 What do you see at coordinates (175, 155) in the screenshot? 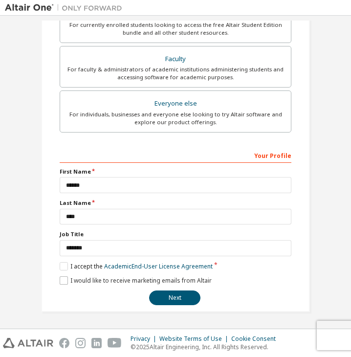
I see `div: Your Profile` at bounding box center [175, 155].